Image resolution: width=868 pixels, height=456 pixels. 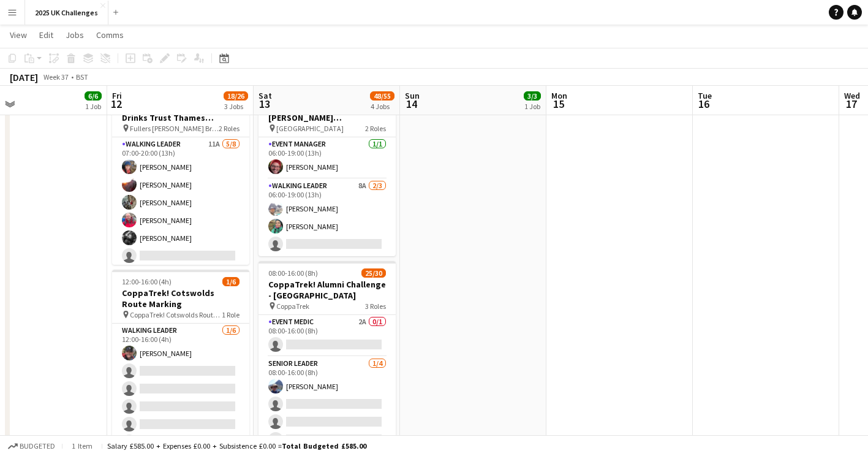 What do you see at coordinates (56, 77) in the screenshot?
I see `span: Week 37` at bounding box center [56, 77].